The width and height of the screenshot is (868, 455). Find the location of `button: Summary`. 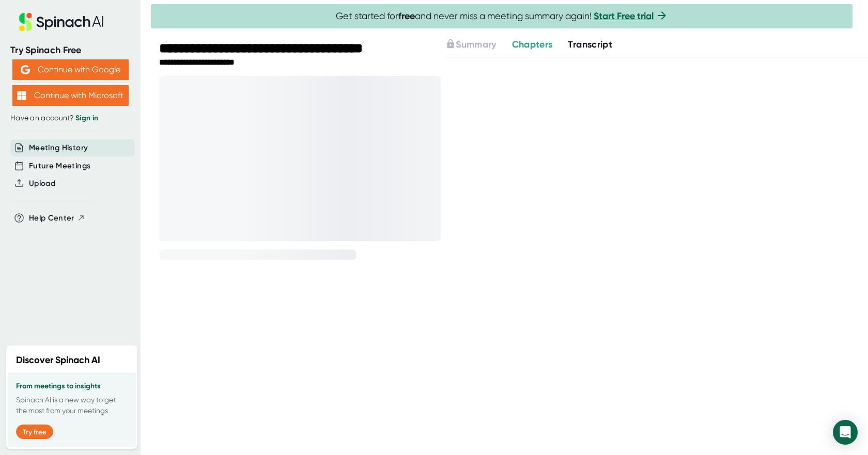

button: Summary is located at coordinates (471, 44).